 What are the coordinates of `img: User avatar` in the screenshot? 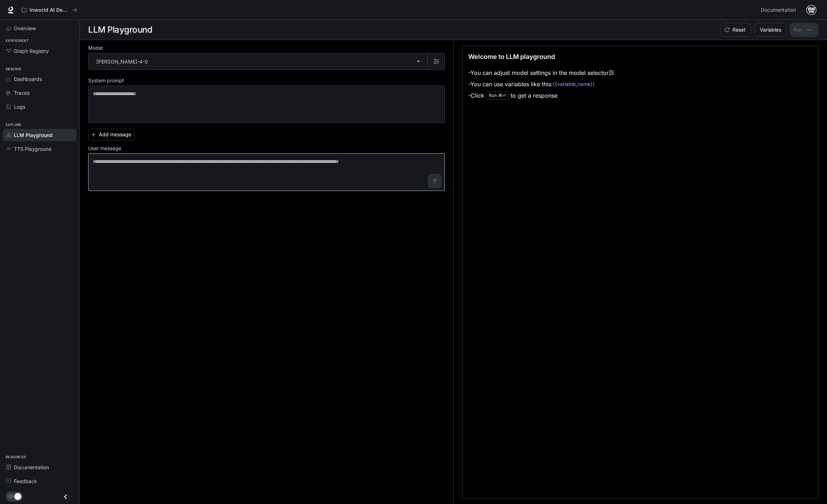 It's located at (811, 10).